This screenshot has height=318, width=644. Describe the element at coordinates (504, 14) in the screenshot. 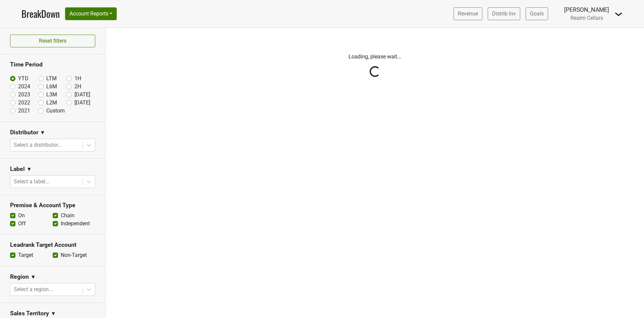

I see `a: Distrib Inv` at that location.